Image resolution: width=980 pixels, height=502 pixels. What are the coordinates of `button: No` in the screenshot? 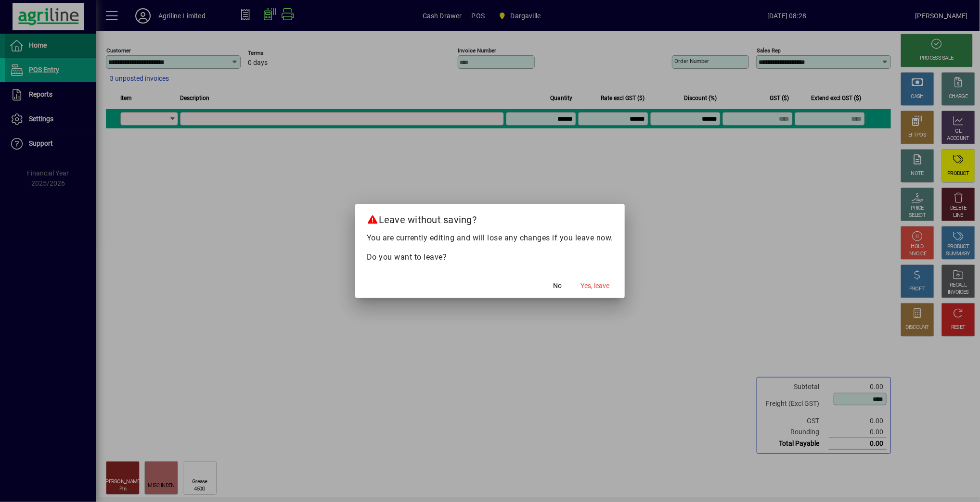 It's located at (558, 286).